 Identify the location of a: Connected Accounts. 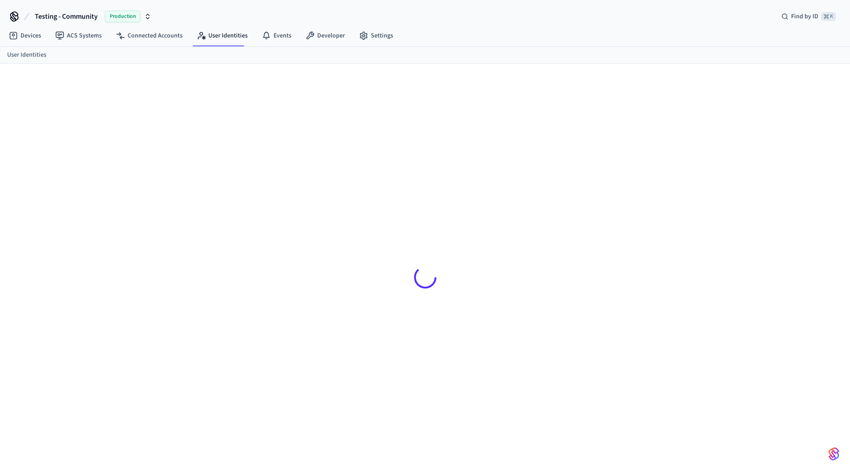
(149, 36).